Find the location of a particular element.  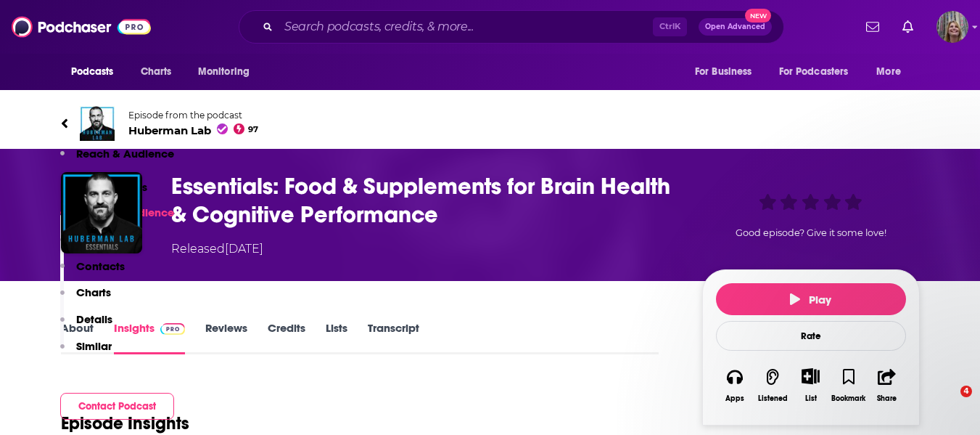

a: Lists is located at coordinates (336, 337).